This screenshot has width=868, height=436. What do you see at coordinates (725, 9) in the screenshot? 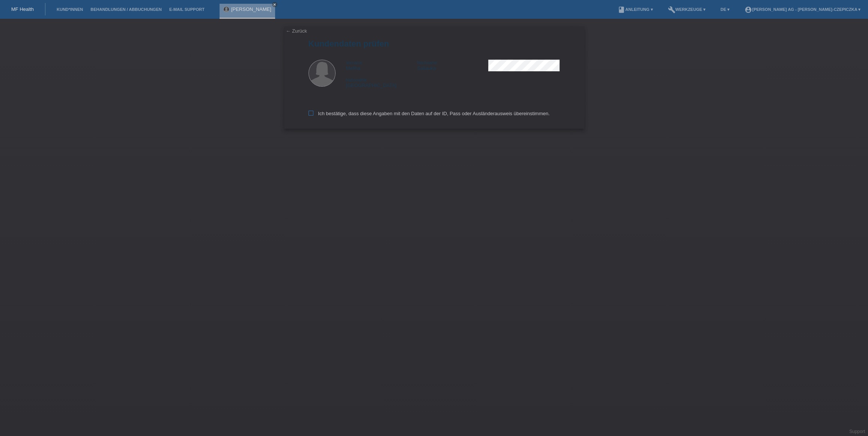
I see `a: DE ▾` at bounding box center [725, 9].